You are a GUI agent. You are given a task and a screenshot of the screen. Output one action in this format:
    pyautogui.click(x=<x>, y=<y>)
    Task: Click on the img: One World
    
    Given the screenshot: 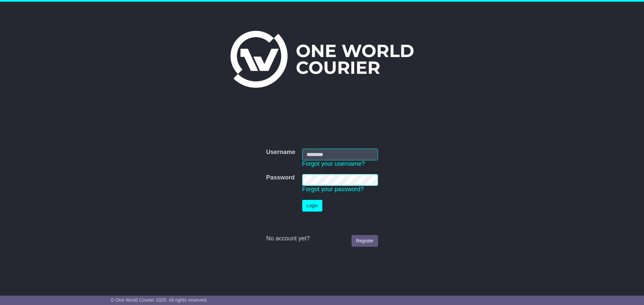 What is the action you would take?
    pyautogui.click(x=322, y=59)
    